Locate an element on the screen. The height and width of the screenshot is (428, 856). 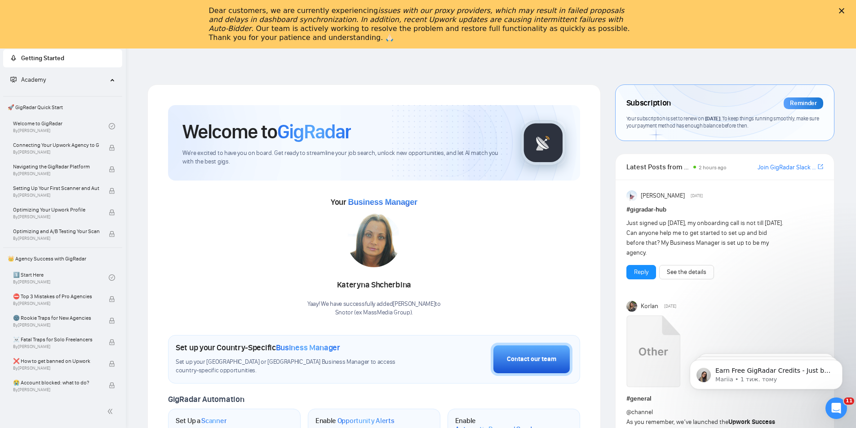
span: Scanner is located at coordinates (214, 421).